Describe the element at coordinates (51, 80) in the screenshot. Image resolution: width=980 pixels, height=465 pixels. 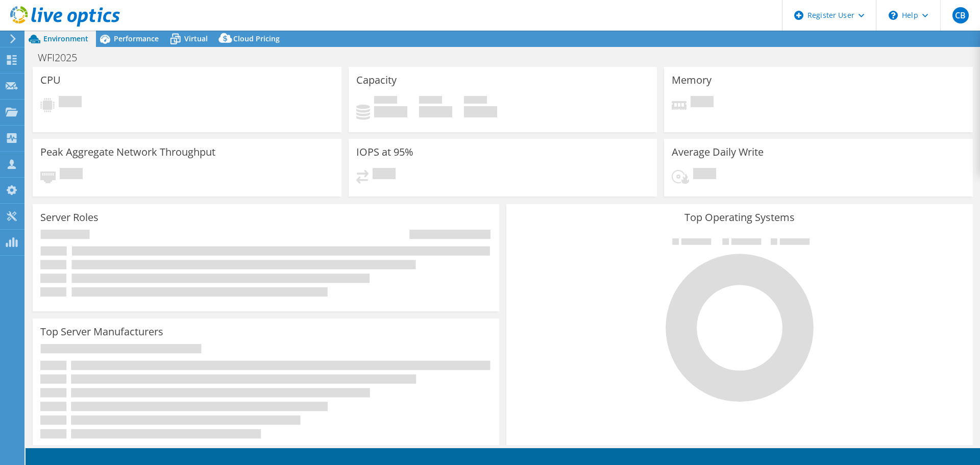
I see `h3: CPU` at that location.